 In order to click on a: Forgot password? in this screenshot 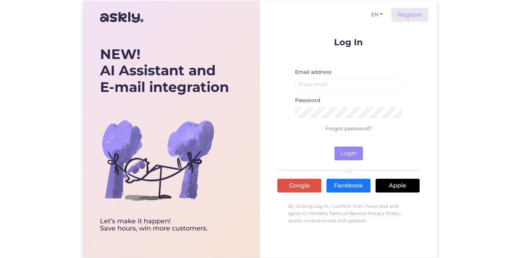, I will do `click(349, 128)`.